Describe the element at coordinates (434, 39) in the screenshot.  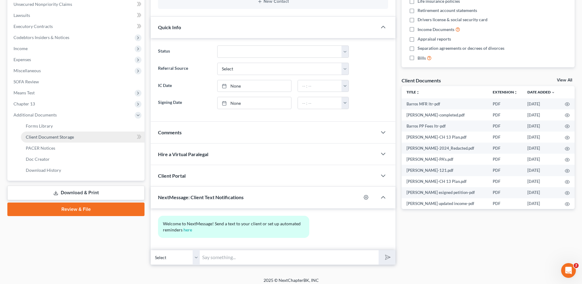
I see `span: Appraisal reports` at that location.